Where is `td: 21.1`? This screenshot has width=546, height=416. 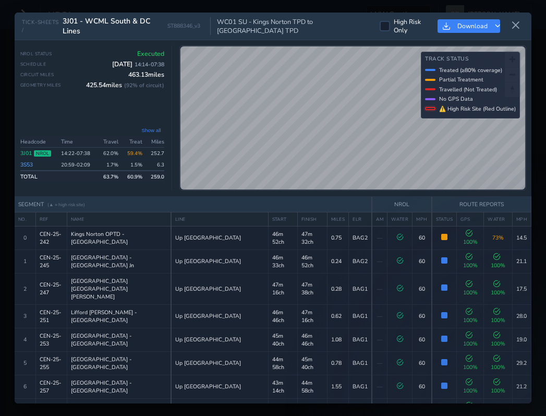
td: 21.1 is located at coordinates (522, 261).